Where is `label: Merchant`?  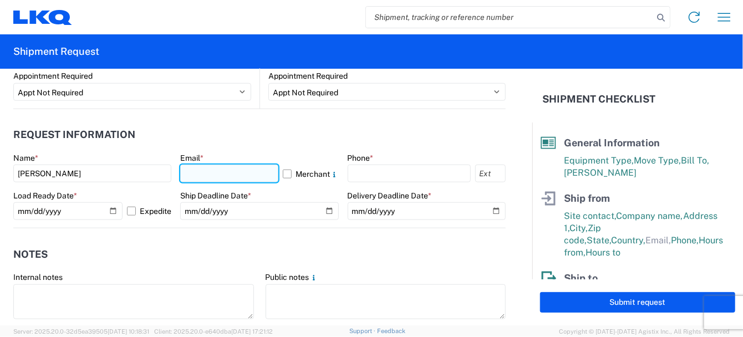 label: Merchant is located at coordinates (311, 174).